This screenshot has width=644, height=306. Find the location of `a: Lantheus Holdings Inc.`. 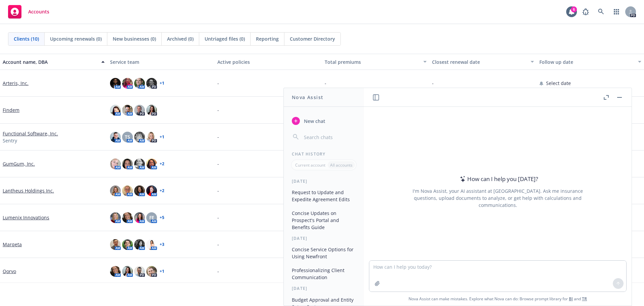

a: Lantheus Holdings Inc. is located at coordinates (28, 191).